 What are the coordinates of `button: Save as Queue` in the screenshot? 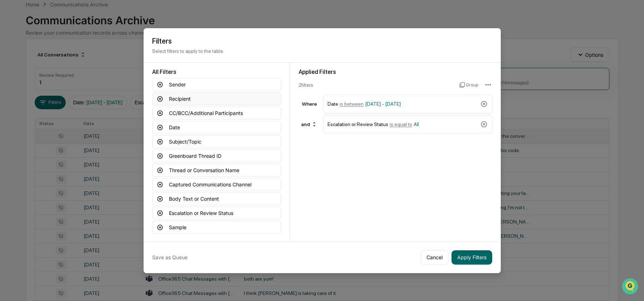 It's located at (169, 258).